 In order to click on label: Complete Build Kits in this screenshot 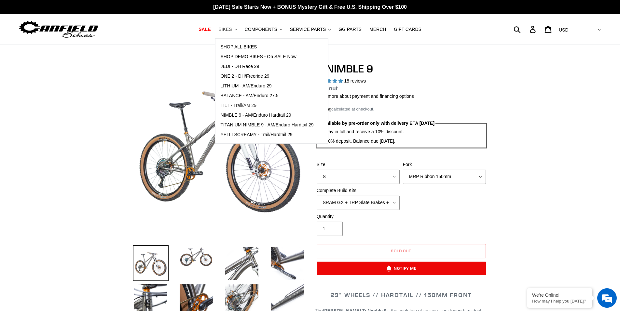, I will do `click(358, 191)`.